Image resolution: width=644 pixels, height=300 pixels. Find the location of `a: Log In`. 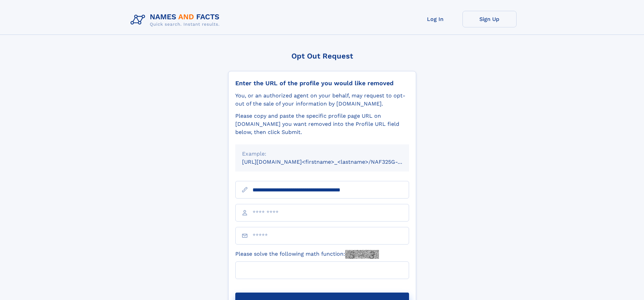

a: Log In is located at coordinates (435, 19).